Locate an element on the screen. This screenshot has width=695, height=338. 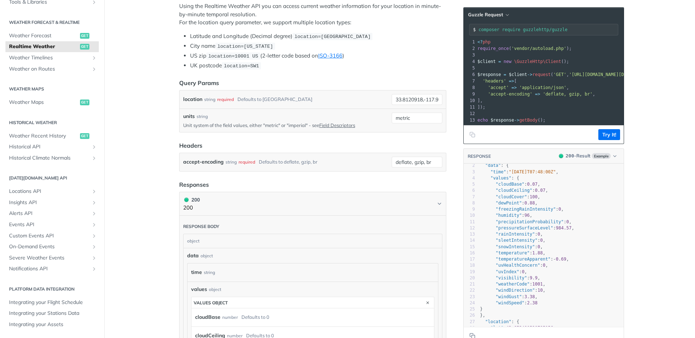
button: Try It! is located at coordinates (610, 135).